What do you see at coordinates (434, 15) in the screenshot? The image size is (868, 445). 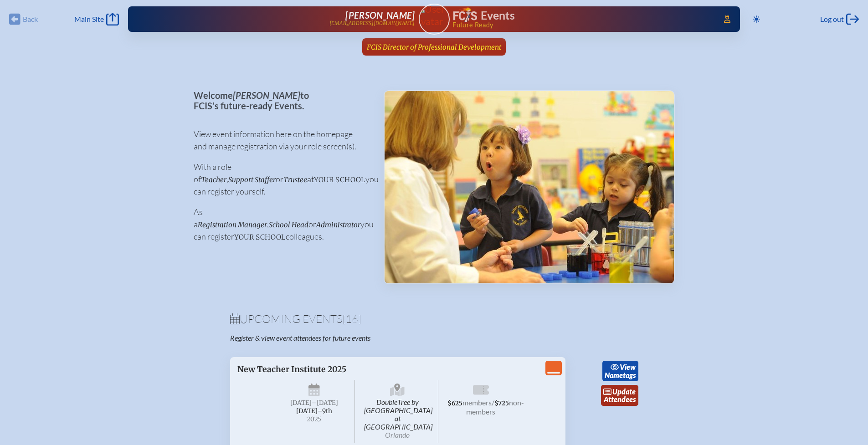 I see `img: User Avatar` at bounding box center [434, 15].